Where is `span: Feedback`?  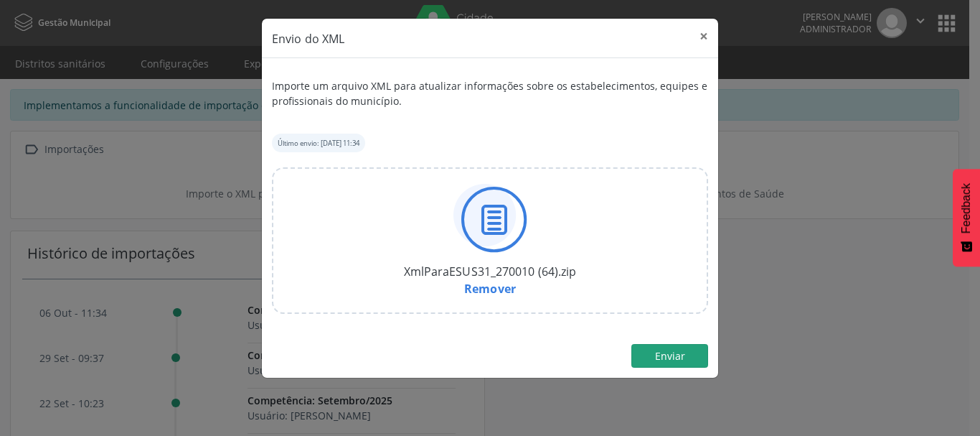 span: Feedback is located at coordinates (967, 209).